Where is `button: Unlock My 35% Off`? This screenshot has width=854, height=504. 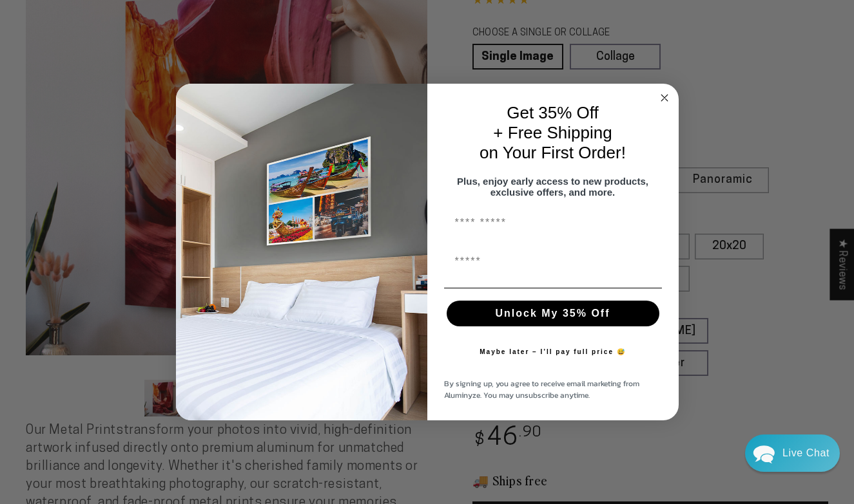 button: Unlock My 35% Off is located at coordinates (553, 313).